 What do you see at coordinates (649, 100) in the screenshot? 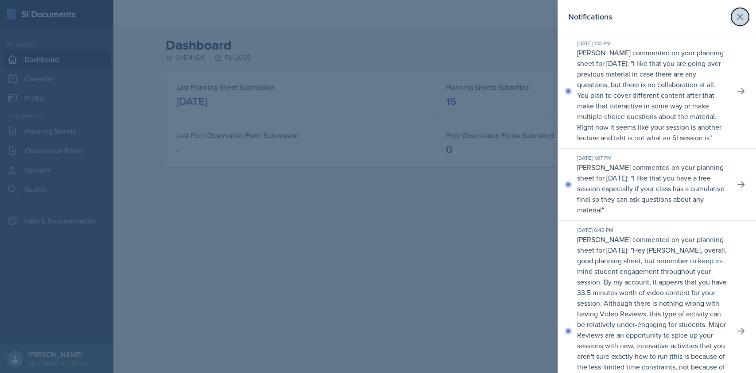
I see `p: I like that you are going over previous material in case there are any questions, but there is no...` at bounding box center [649, 100].